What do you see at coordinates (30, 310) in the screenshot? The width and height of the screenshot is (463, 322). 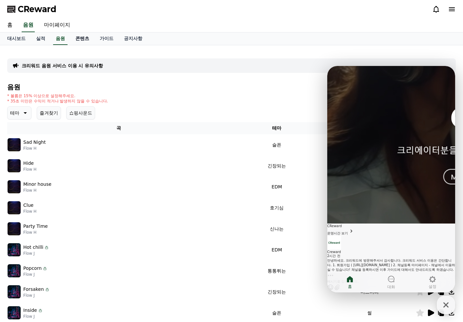 I see `p: Inside` at bounding box center [30, 310].